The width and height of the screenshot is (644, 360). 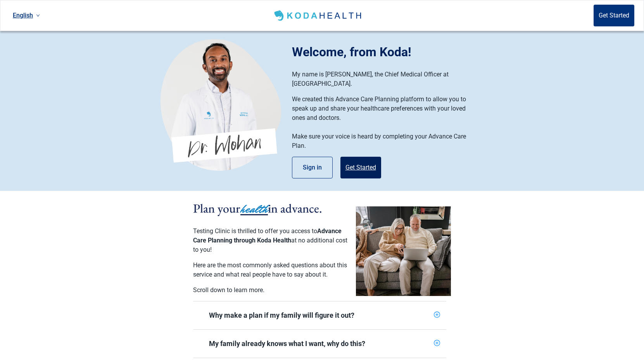 I want to click on p: Scroll down to learn more., so click(x=270, y=290).